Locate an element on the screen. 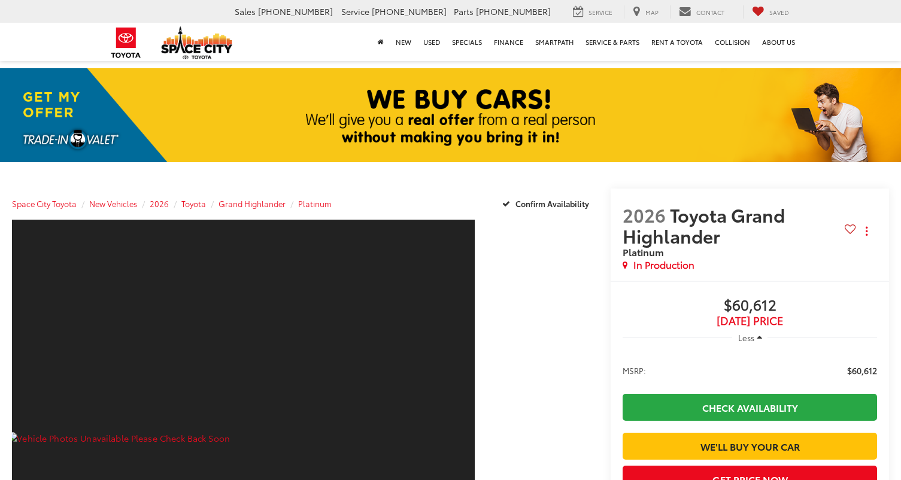 This screenshot has width=901, height=480. span: Grand Highlander is located at coordinates (252, 204).